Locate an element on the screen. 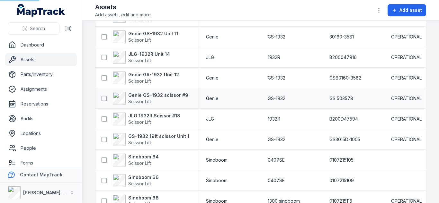 The width and height of the screenshot is (439, 203). a: Genie GS-1932 Unit 11Scissor Lift is located at coordinates (146, 37).